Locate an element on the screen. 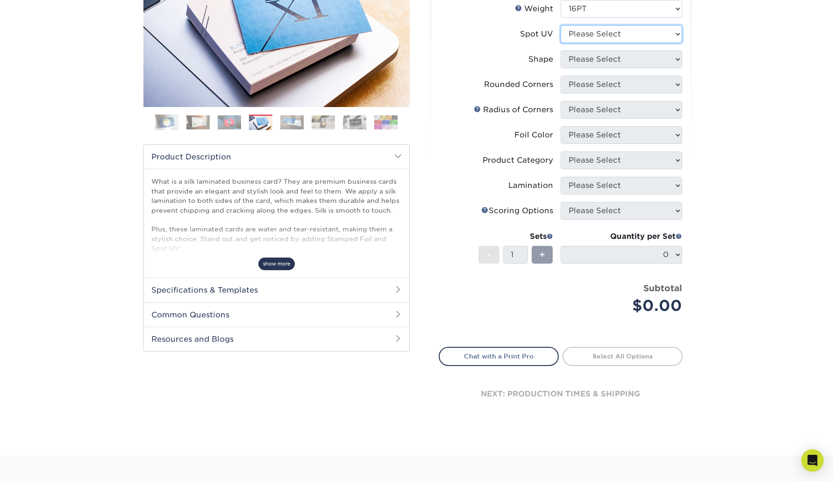 This screenshot has width=833, height=481. h2: Product Description is located at coordinates (277, 156).